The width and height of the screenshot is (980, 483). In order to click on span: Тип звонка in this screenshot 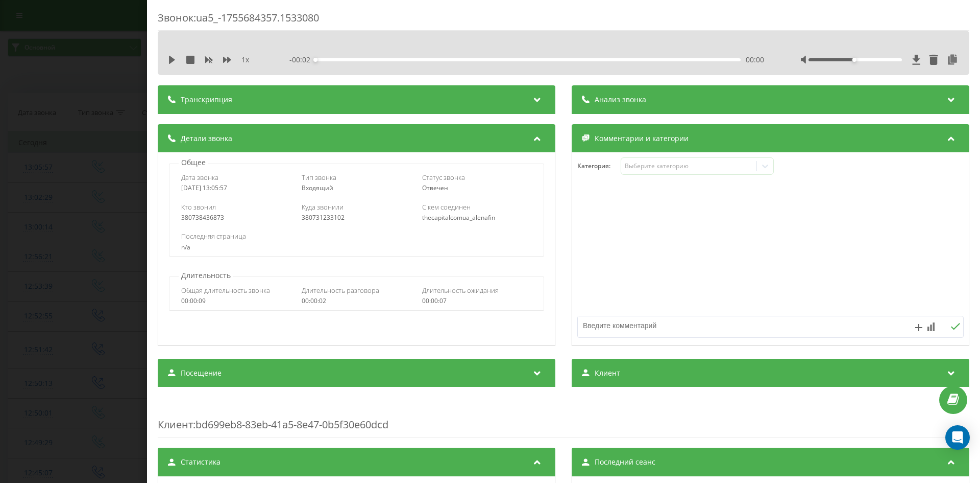, I will do `click(319, 178)`.